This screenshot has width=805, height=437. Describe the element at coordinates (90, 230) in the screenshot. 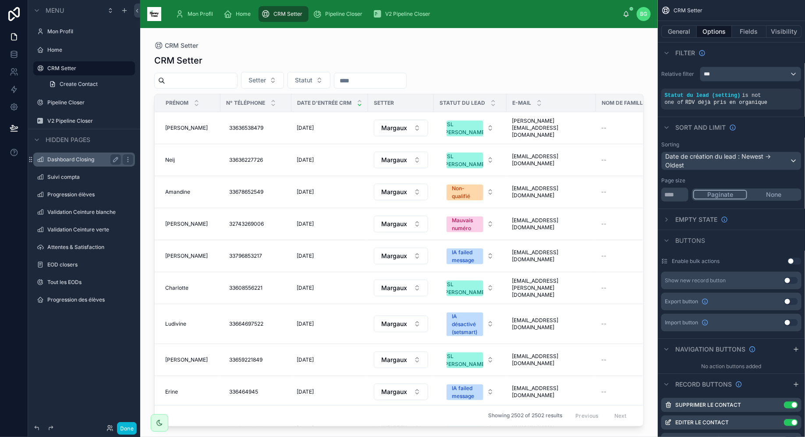

I see `a: Validation Ceinture verte` at that location.